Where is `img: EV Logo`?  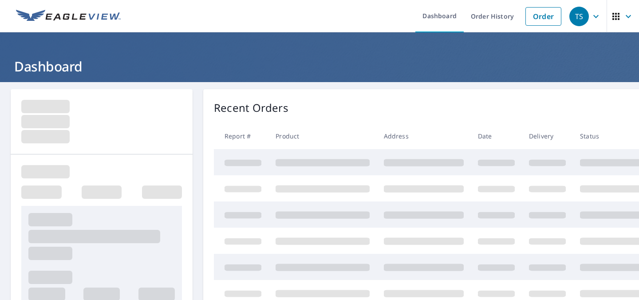 img: EV Logo is located at coordinates (68, 16).